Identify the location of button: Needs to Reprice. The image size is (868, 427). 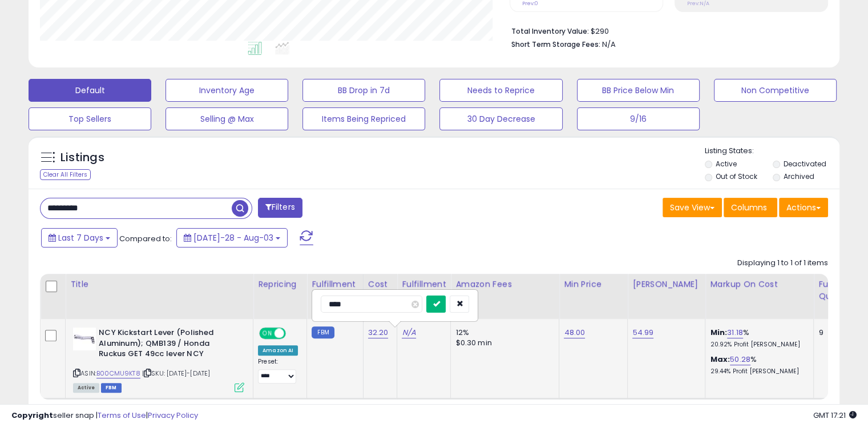
(501, 90).